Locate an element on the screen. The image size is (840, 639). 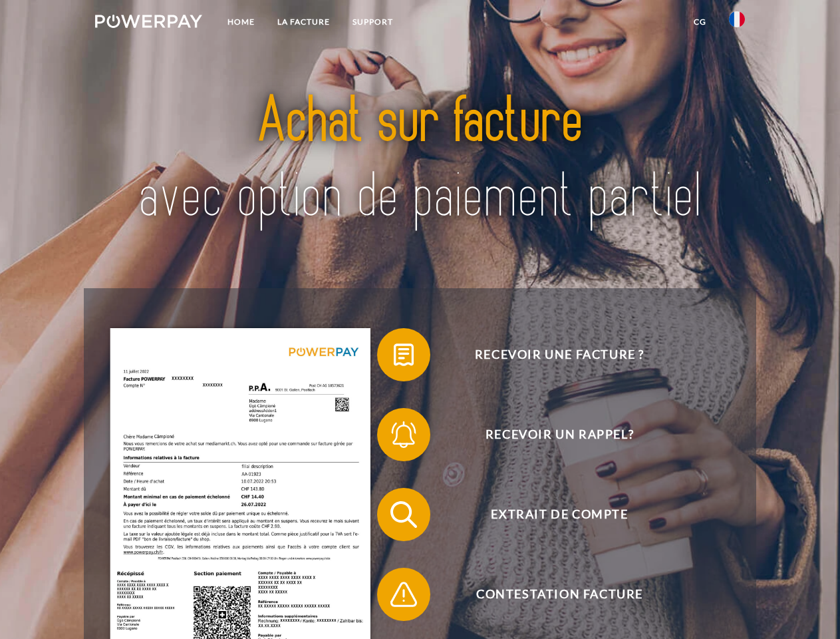
a: Support is located at coordinates (372, 22).